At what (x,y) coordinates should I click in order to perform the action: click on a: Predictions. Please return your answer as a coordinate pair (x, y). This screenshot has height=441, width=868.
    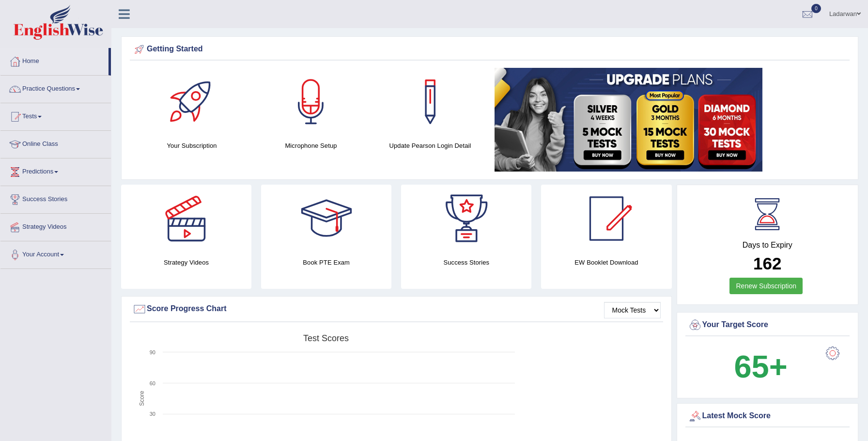
    Looking at the image, I should click on (56, 171).